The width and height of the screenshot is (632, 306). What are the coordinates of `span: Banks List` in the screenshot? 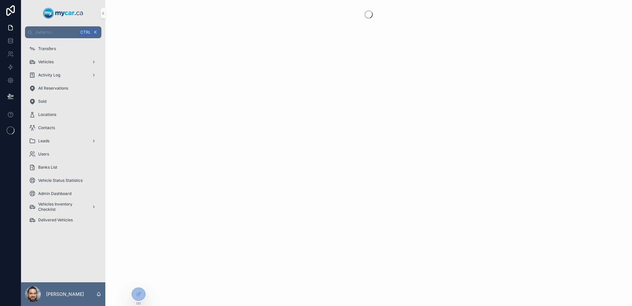 It's located at (48, 167).